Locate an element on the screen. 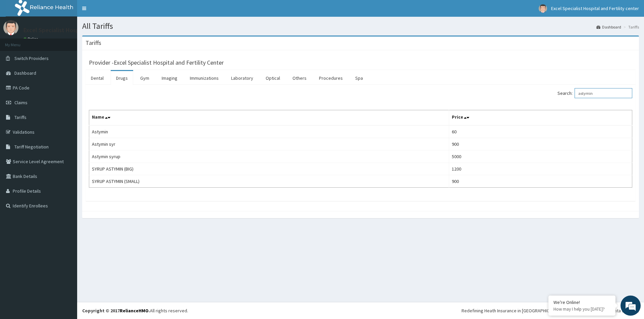 Image resolution: width=644 pixels, height=319 pixels. a: Immunizations is located at coordinates (205, 78).